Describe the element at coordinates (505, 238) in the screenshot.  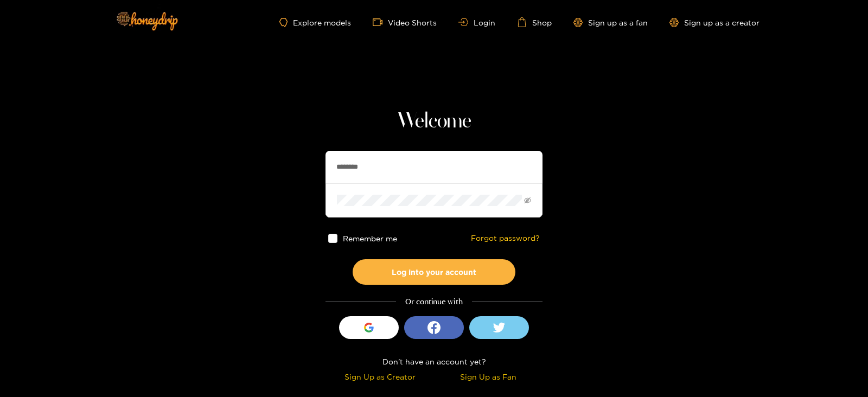
I see `a: Forgot password?` at that location.